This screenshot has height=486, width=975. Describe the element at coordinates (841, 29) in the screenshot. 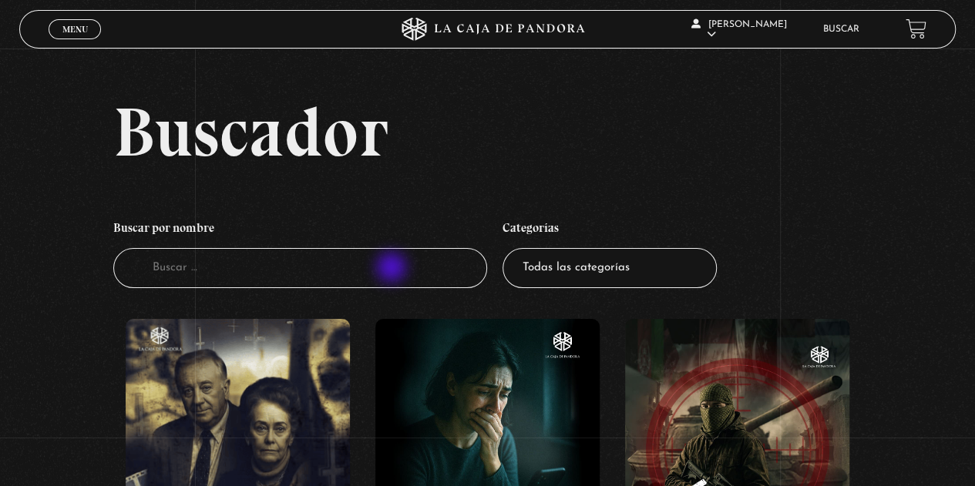

I see `a: Buscar` at that location.